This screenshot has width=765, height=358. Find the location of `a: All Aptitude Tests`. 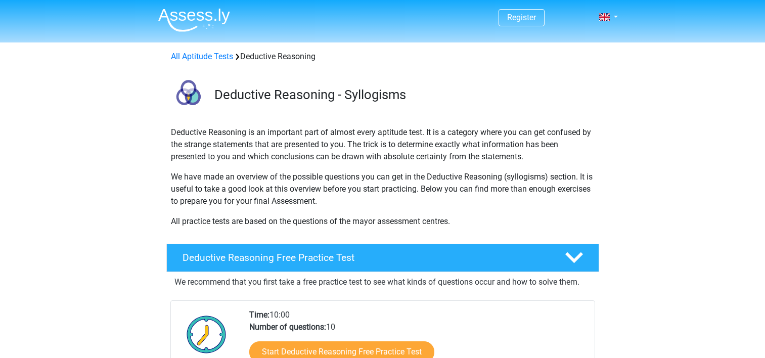

a: All Aptitude Tests is located at coordinates (202, 56).